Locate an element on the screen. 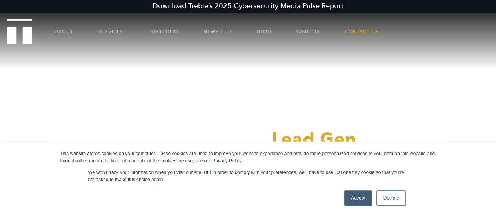 The width and height of the screenshot is (496, 216). a: Portfolio is located at coordinates (163, 31).